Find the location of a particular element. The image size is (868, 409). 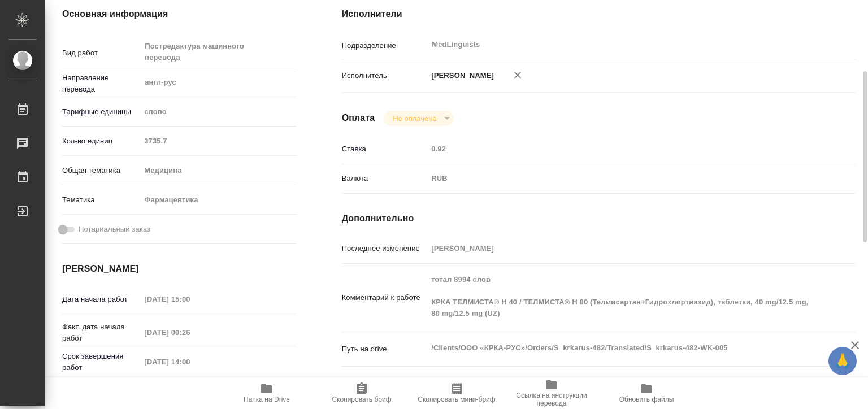

p: Валюта is located at coordinates (385, 179).